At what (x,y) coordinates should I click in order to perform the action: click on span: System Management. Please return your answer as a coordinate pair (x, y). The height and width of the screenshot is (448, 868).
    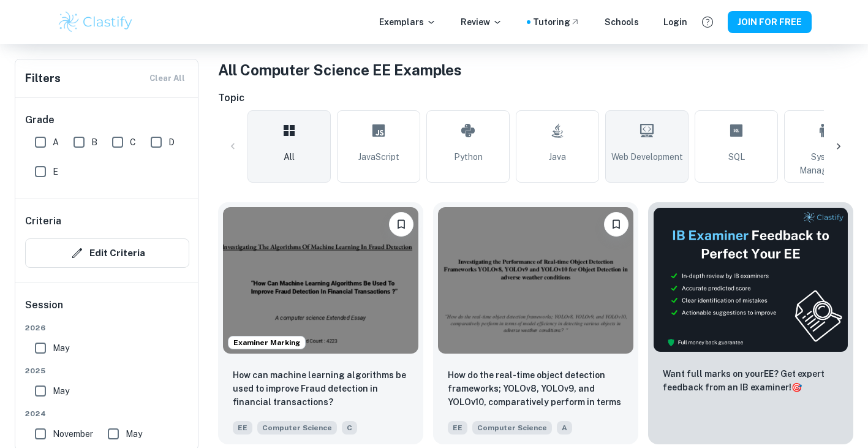
    Looking at the image, I should click on (826, 164).